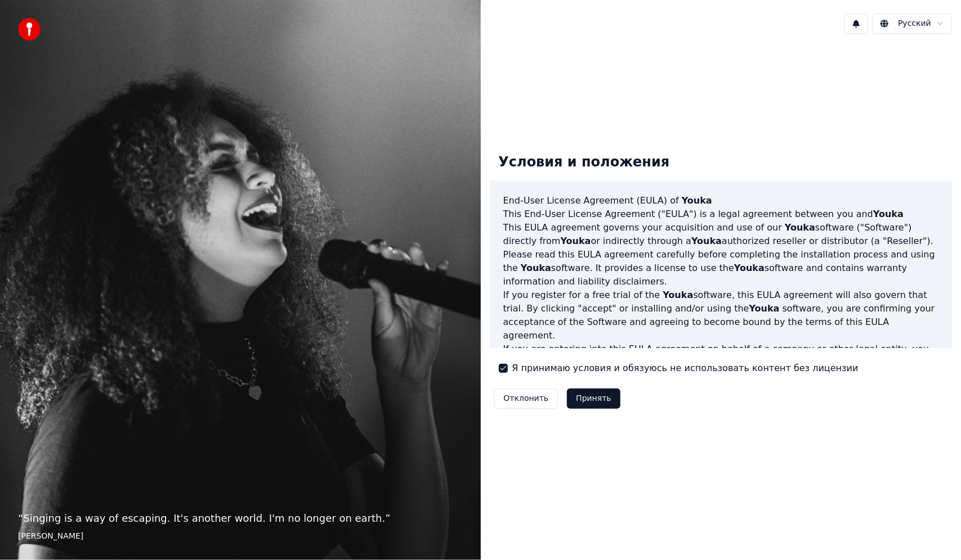 This screenshot has width=961, height=560. I want to click on img: youka, so click(29, 29).